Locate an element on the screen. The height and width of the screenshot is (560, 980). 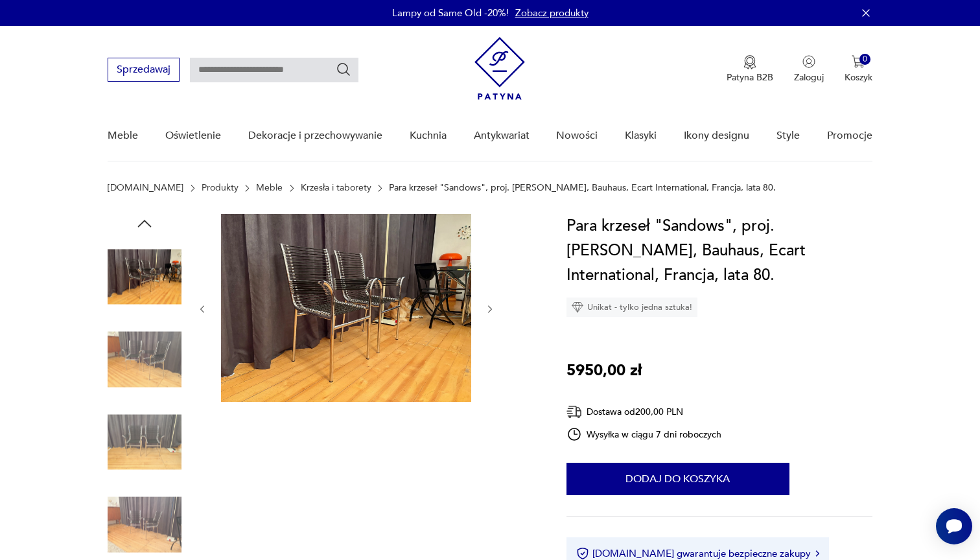
div: 0 is located at coordinates (864, 59).